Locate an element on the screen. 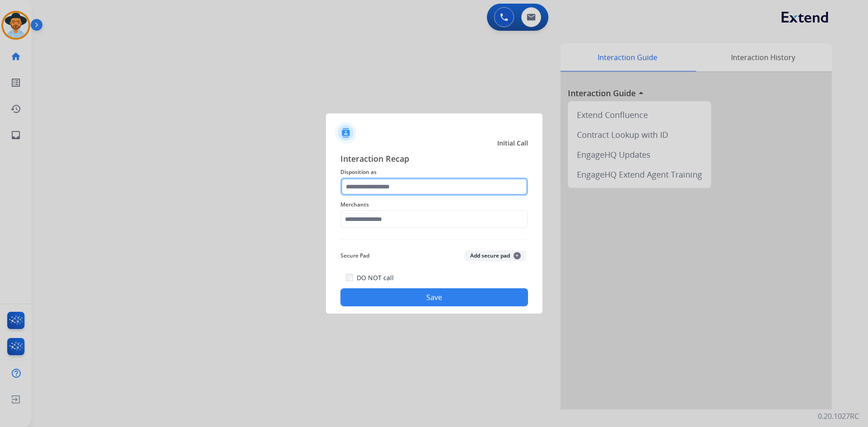 The width and height of the screenshot is (868, 427). button: Add secure pad+ is located at coordinates (495, 256).